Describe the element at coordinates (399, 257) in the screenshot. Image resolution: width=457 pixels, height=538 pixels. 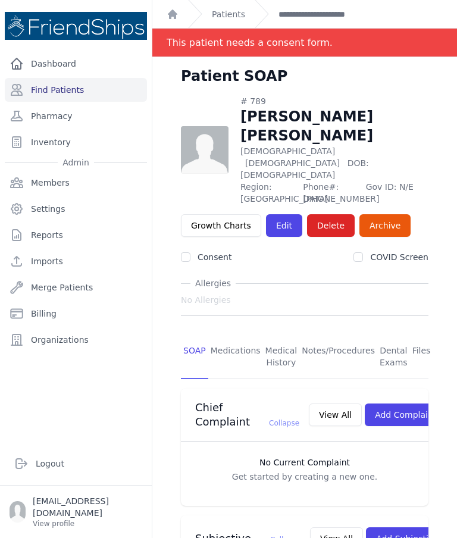
I see `label: COVID Screen` at that location.